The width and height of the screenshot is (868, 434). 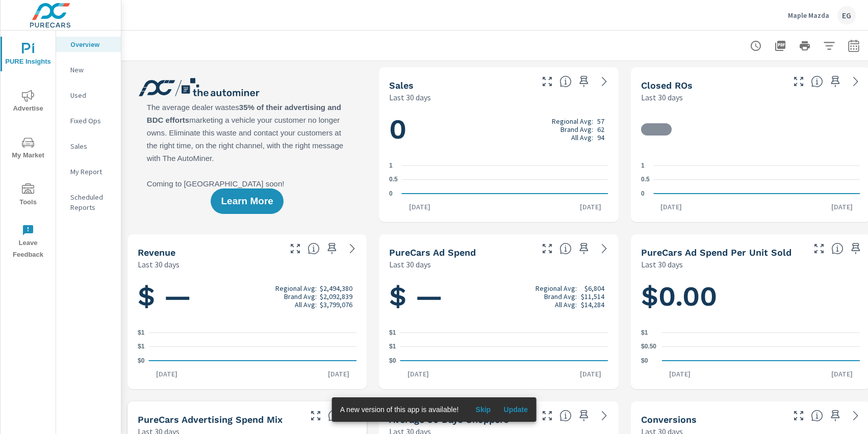 I want to click on div: nav menu, so click(x=28, y=148).